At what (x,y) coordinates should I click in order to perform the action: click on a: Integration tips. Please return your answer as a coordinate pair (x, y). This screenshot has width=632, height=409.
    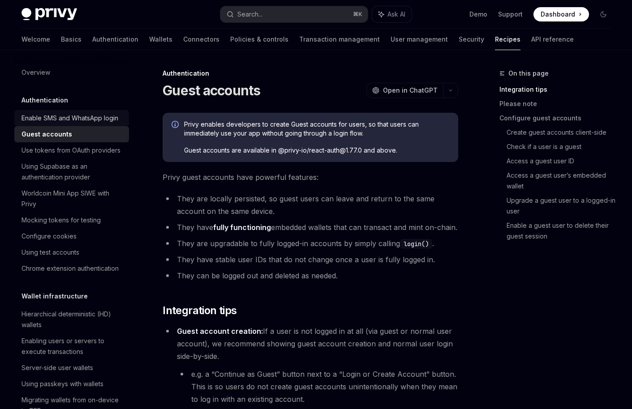
    Looking at the image, I should click on (558, 90).